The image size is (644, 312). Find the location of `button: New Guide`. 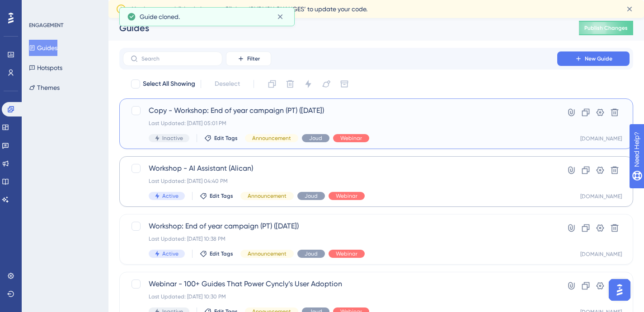

button: New Guide is located at coordinates (593, 58).